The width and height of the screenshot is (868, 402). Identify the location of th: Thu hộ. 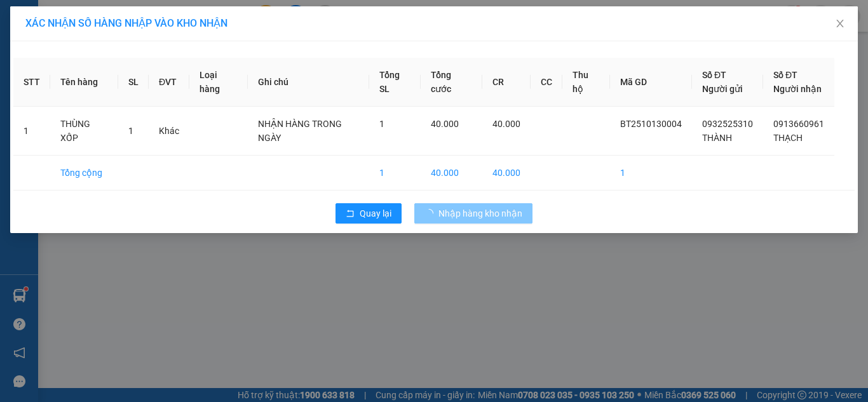
(586, 82).